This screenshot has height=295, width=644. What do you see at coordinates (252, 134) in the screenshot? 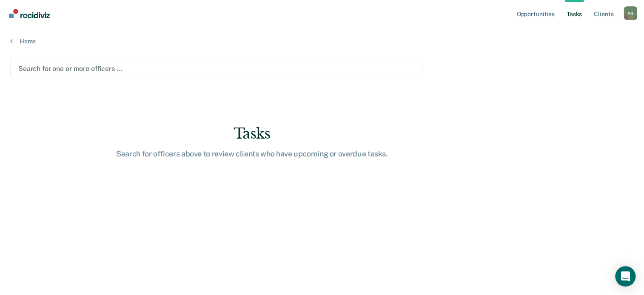
I see `div: Tasks` at bounding box center [252, 134].